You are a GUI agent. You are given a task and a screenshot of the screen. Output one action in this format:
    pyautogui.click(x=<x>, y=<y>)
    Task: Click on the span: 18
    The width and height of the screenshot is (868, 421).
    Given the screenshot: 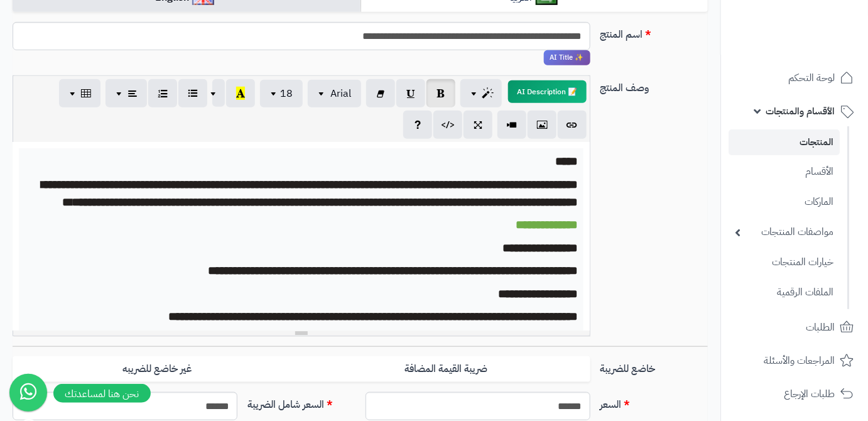 What is the action you would take?
    pyautogui.click(x=286, y=93)
    